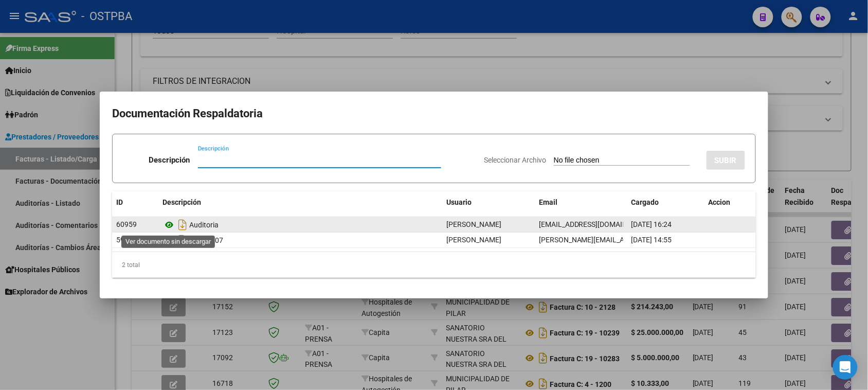 The width and height of the screenshot is (868, 390). I want to click on span: SUBIR, so click(726, 160).